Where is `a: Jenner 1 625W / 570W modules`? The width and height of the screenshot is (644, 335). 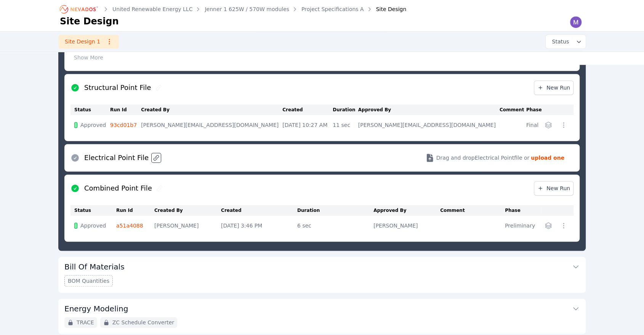 a: Jenner 1 625W / 570W modules is located at coordinates (247, 9).